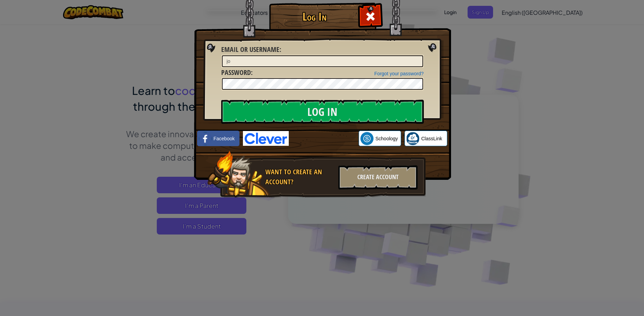 This screenshot has height=316, width=644. I want to click on span: Email or Username, so click(250, 49).